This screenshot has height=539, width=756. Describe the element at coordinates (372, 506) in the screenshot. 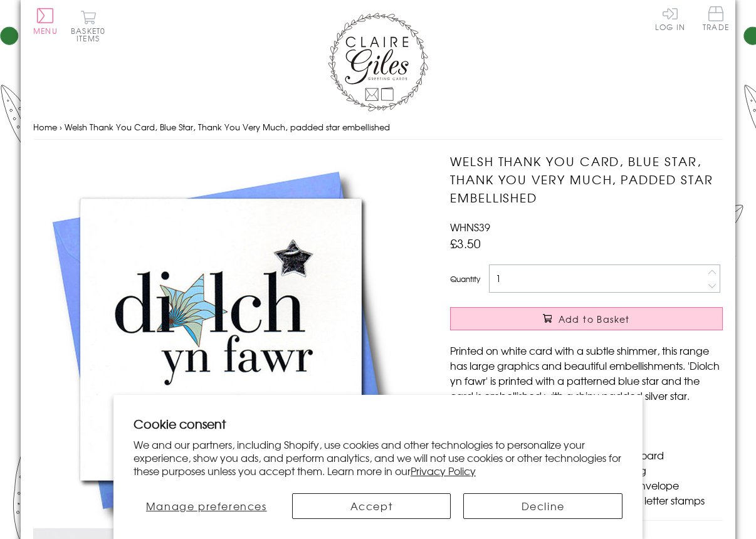

I see `button: Accept` at that location.